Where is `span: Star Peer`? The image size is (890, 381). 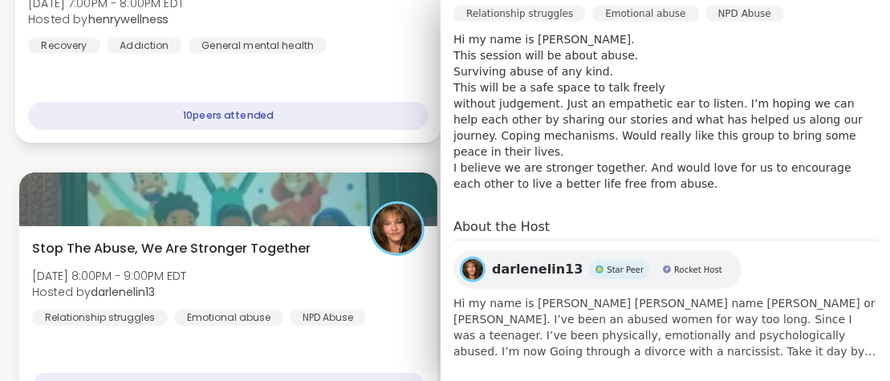 span: Star Peer is located at coordinates (625, 270).